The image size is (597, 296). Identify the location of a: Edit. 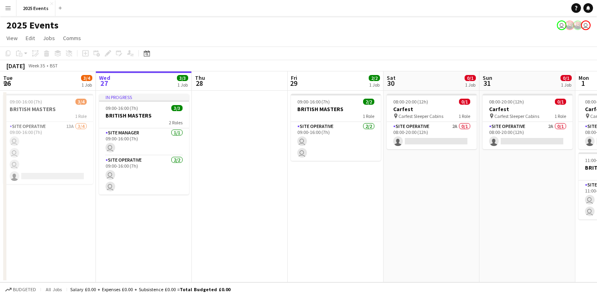
(30, 38).